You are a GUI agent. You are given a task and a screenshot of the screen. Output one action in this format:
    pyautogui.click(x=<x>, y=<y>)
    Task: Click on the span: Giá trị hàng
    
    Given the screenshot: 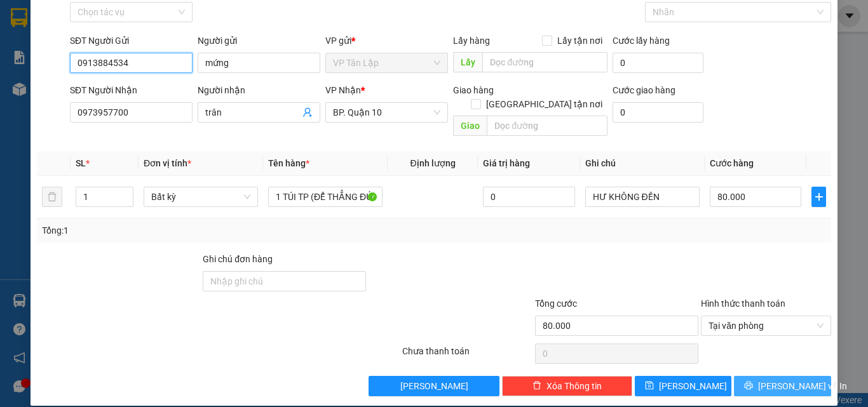 What is the action you would take?
    pyautogui.click(x=506, y=163)
    